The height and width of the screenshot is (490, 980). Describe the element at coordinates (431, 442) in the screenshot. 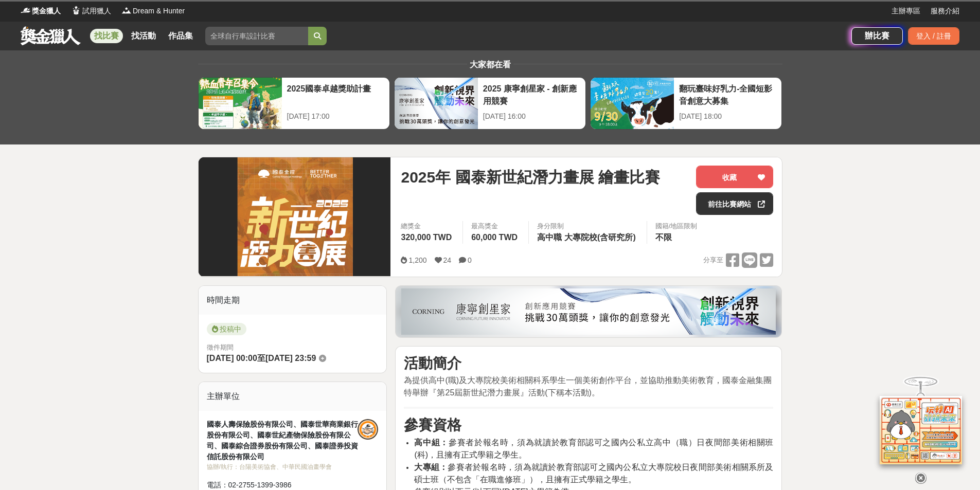

I see `strong: 高中組：` at that location.